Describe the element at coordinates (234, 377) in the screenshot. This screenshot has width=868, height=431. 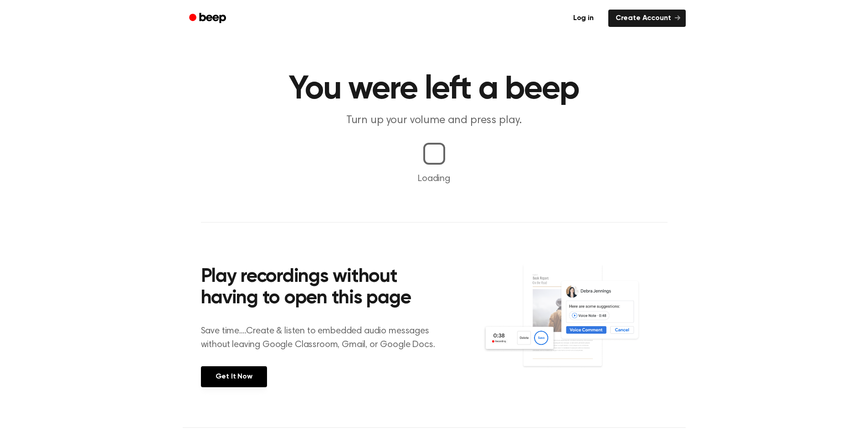
I see `a: Get It Now` at that location.